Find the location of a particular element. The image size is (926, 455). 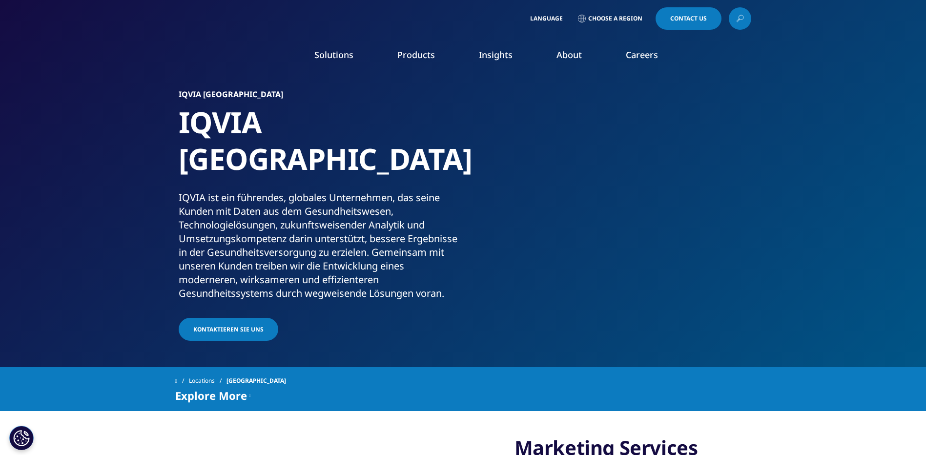

a: Contact Us is located at coordinates (688, 19).